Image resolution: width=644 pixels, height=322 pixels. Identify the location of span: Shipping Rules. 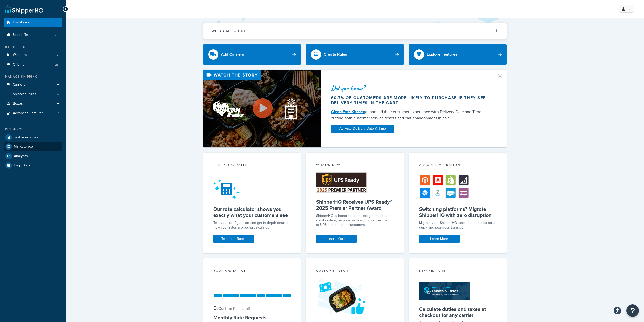
(24, 94).